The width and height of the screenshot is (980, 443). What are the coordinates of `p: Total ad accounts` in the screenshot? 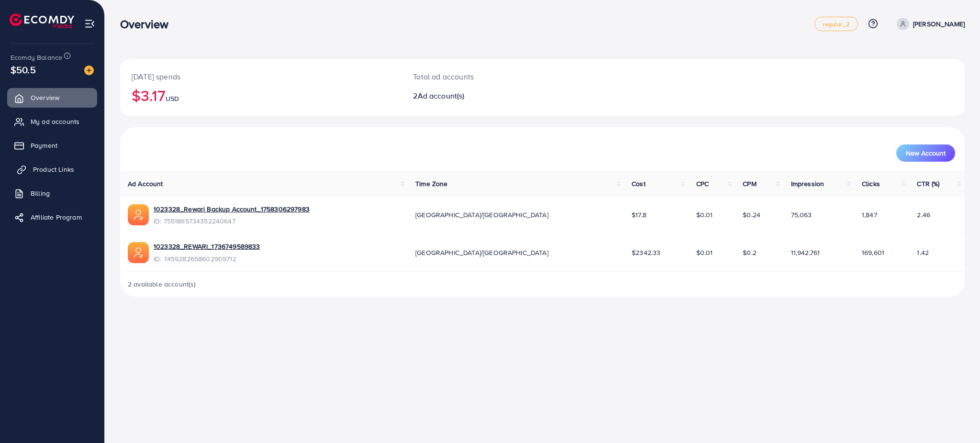 It's located at (507, 77).